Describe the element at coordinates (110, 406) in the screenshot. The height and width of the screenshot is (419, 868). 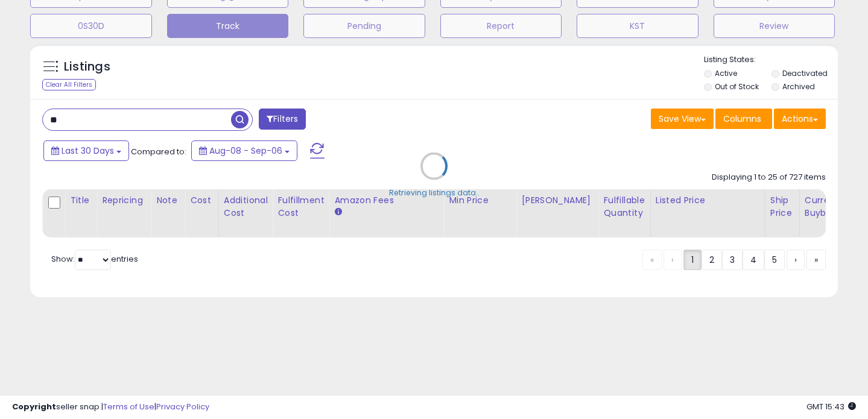
I see `div: seller snap | |` at that location.